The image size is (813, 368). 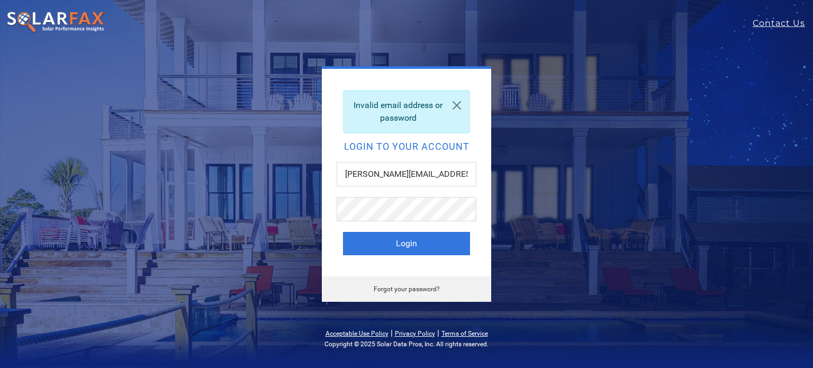 What do you see at coordinates (782, 23) in the screenshot?
I see `a: Contact Us` at bounding box center [782, 23].